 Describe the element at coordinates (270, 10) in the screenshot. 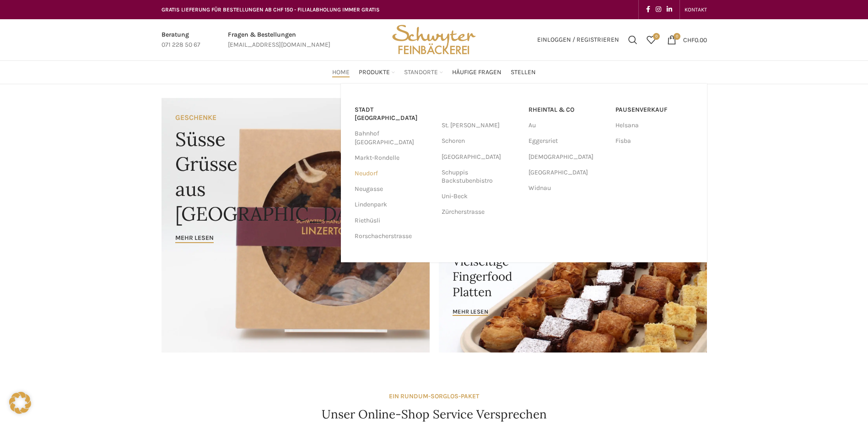

I see `span: GRATIS LIEFERUNG FÜR BESTELLUNGEN AB CHF 150 - FILIALABHOLUNG IMMER GRATIS` at that location.